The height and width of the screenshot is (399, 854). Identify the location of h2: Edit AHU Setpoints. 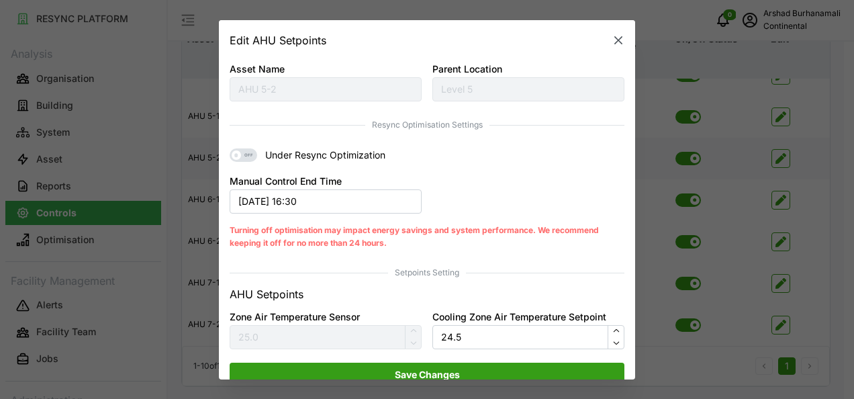
(278, 40).